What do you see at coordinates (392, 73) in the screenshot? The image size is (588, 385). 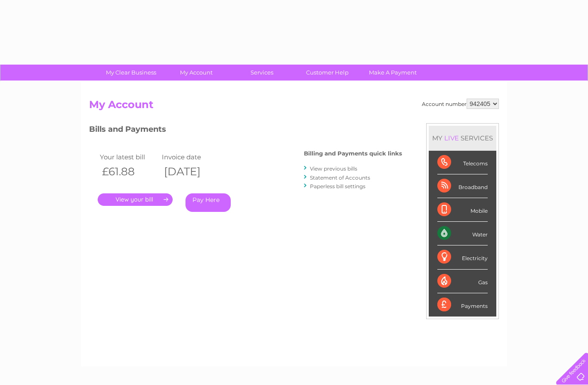 I see `a: Make A Payment` at bounding box center [392, 73].